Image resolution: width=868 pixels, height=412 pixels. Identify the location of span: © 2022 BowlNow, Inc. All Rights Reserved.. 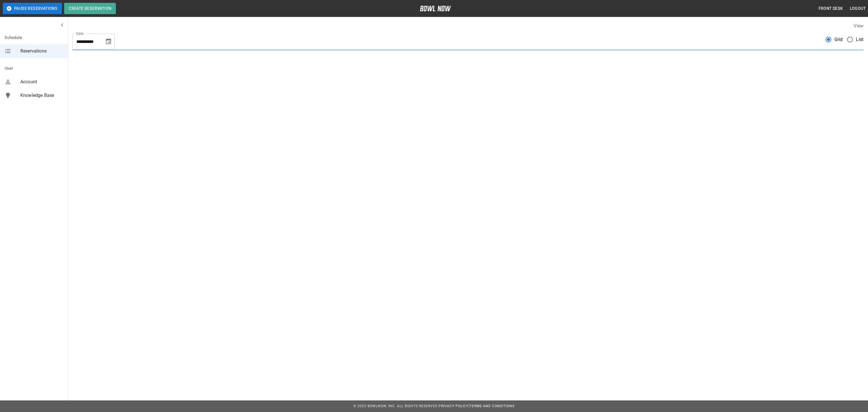
(395, 406).